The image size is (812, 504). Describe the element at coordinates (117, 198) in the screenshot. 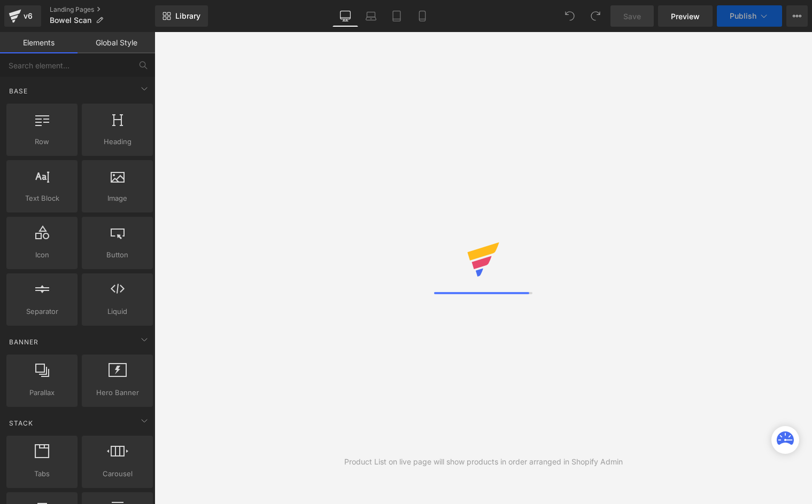

I see `span: Image` at that location.